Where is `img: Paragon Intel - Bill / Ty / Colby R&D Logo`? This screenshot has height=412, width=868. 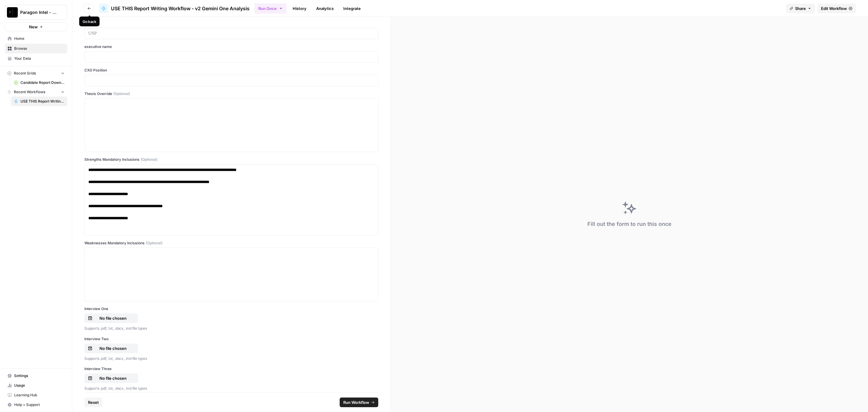 img: Paragon Intel - Bill / Ty / Colby R&D Logo is located at coordinates (12, 12).